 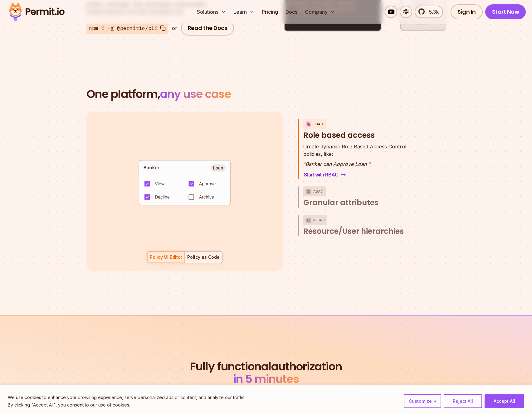 I want to click on span: in 5 minutes, so click(x=266, y=379).